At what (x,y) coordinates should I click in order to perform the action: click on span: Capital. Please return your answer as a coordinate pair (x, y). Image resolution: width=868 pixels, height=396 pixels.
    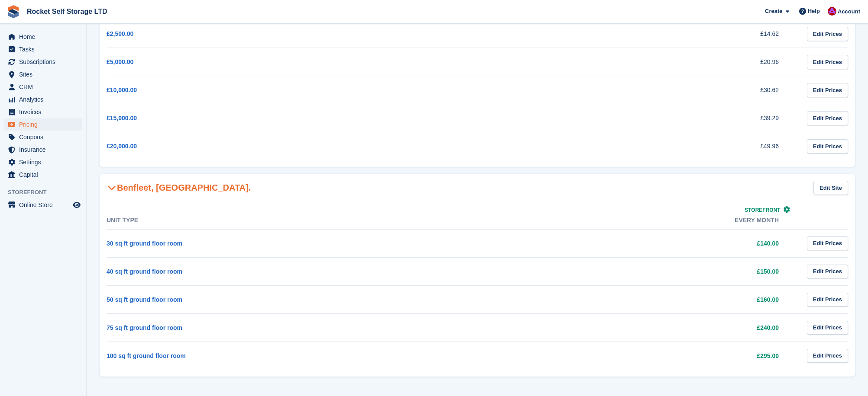
    Looking at the image, I should click on (45, 175).